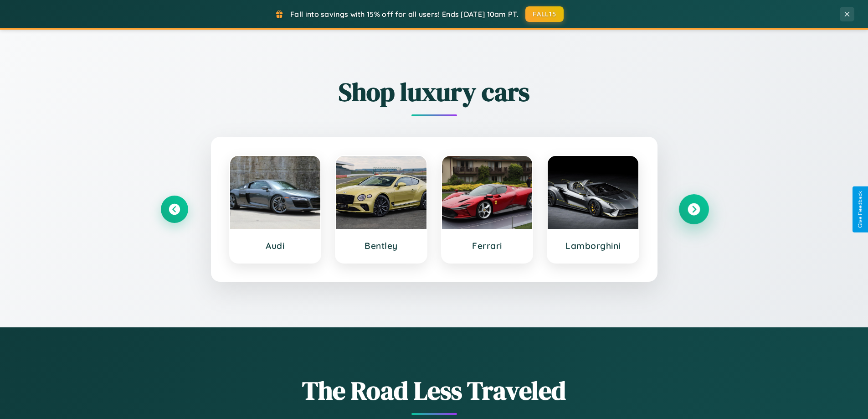 The image size is (868, 419). Describe the element at coordinates (381, 246) in the screenshot. I see `h3: Bentley` at that location.